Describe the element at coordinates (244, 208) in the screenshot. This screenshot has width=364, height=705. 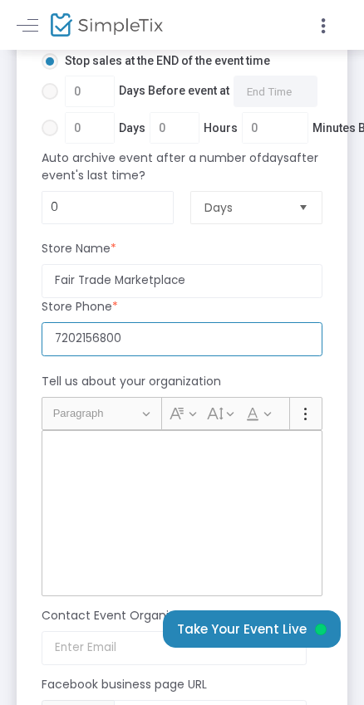
I see `span: Days` at that location.